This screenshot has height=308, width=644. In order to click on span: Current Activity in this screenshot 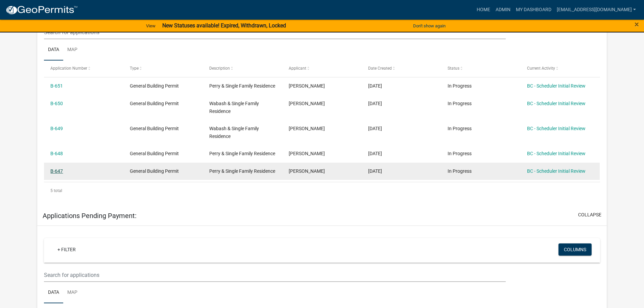, I will do `click(541, 68)`.